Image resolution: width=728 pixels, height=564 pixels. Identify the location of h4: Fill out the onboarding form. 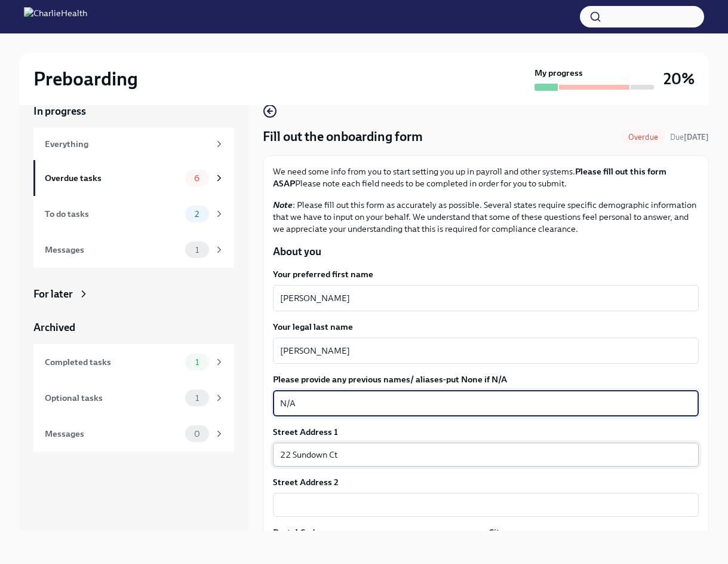
(343, 137).